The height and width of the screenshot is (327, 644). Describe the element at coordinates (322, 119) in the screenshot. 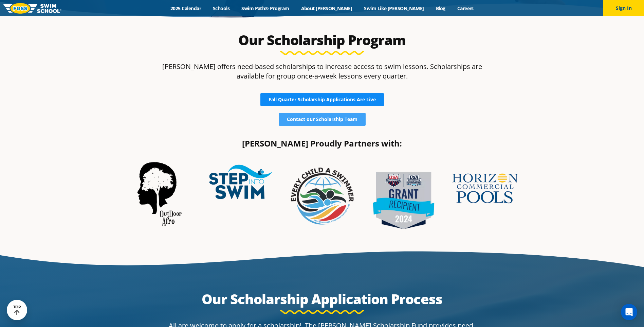

I see `span: Contact our Scholarship Team` at that location.